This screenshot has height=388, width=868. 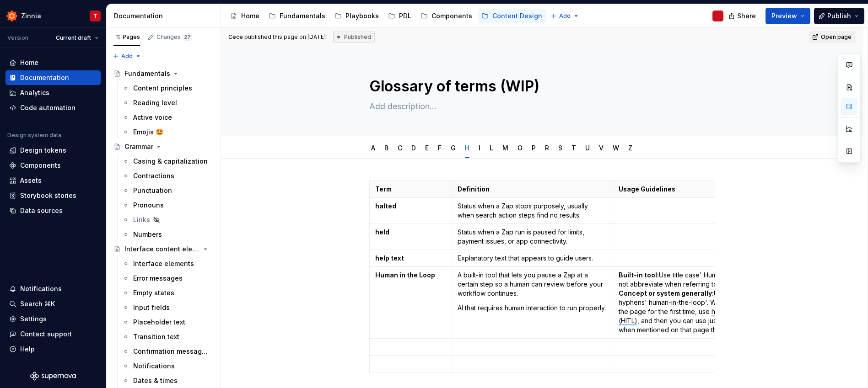 I want to click on div: P, so click(x=533, y=147).